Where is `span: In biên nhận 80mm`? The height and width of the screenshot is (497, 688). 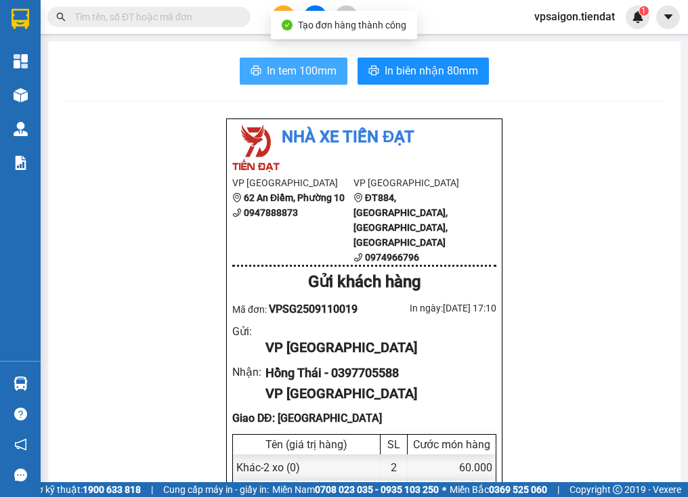 span: In biên nhận 80mm is located at coordinates (431, 70).